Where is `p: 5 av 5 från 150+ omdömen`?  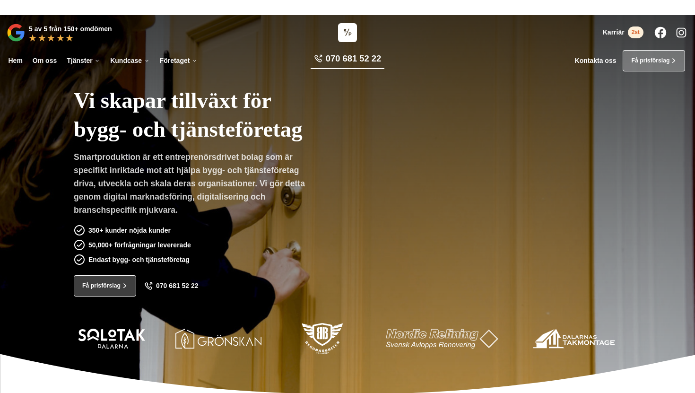 p: 5 av 5 från 150+ omdömen is located at coordinates (70, 29).